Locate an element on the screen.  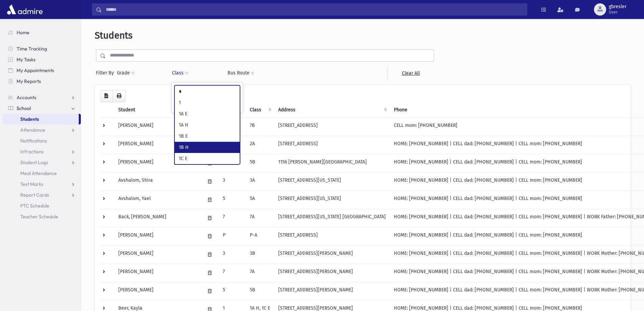
a: Report Cards is located at coordinates (41, 195).